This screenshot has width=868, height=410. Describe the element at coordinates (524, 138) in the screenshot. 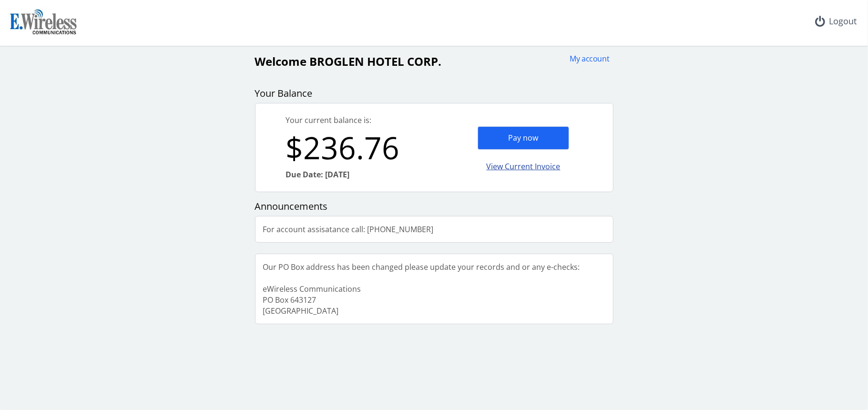

I see `div: Pay now` at that location.